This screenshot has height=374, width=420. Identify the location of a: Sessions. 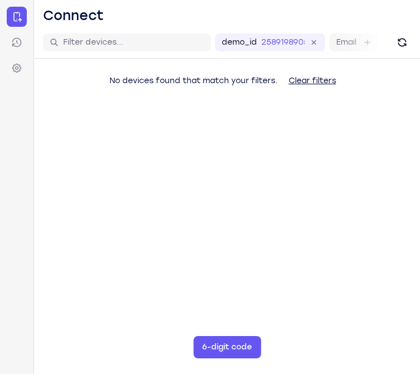
(17, 42).